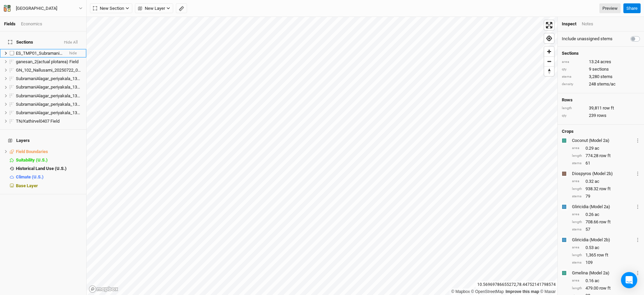 This screenshot has width=644, height=295. What do you see at coordinates (629, 280) in the screenshot?
I see `div: Open Intercom Messenger` at bounding box center [629, 280].